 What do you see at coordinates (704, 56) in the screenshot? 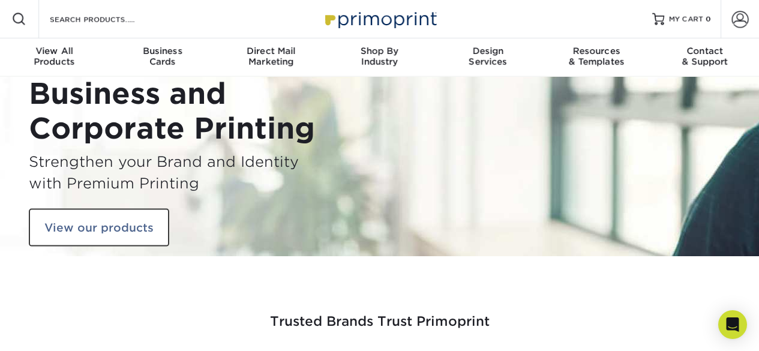
I see `div: & Support` at bounding box center [704, 56].